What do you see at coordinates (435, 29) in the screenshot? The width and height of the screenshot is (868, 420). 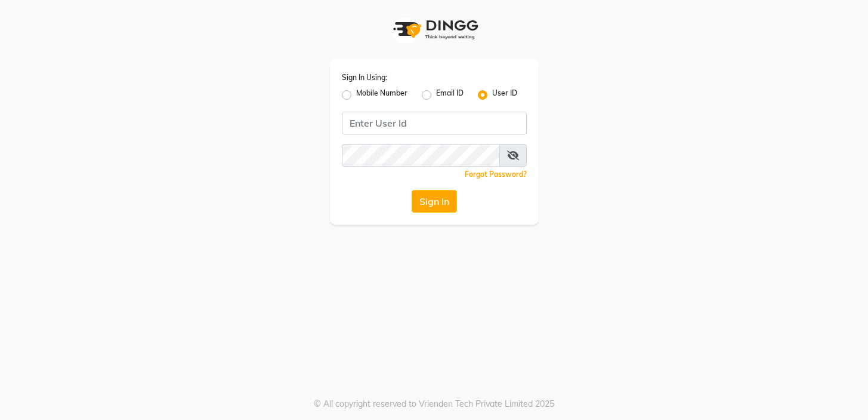 I see `img: logo1.svg` at bounding box center [435, 29].